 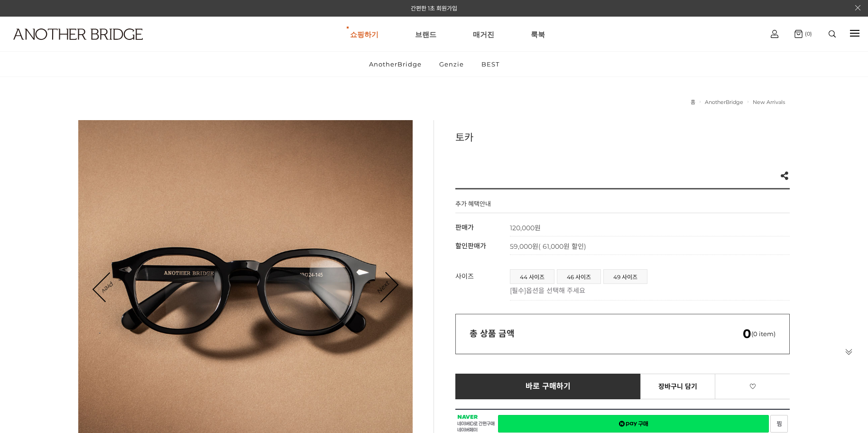 I want to click on a: (0), so click(x=804, y=33).